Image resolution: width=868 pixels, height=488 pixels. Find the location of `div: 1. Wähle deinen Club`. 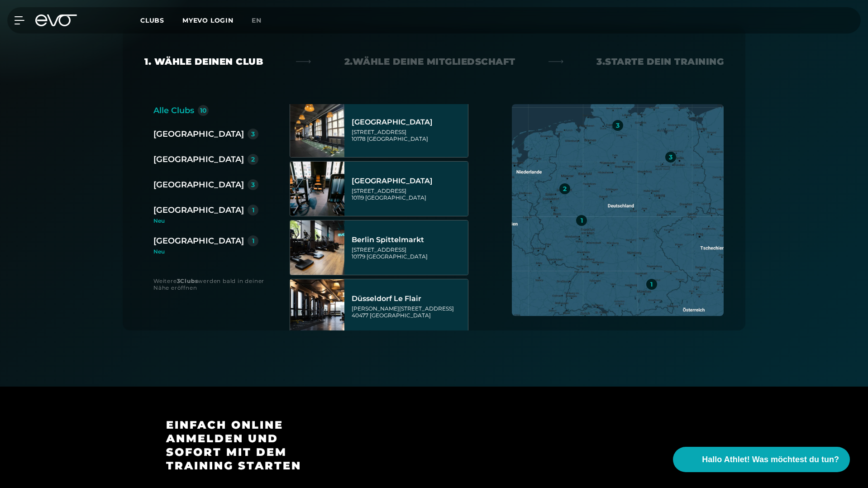

div: 1. Wähle deinen Club is located at coordinates (204, 61).